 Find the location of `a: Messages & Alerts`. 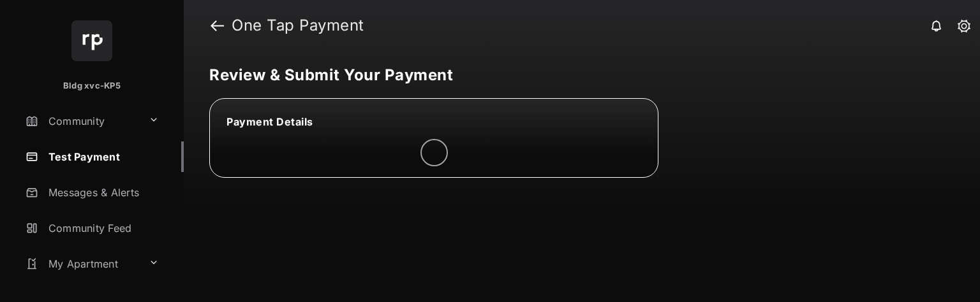

a: Messages & Alerts is located at coordinates (102, 193).